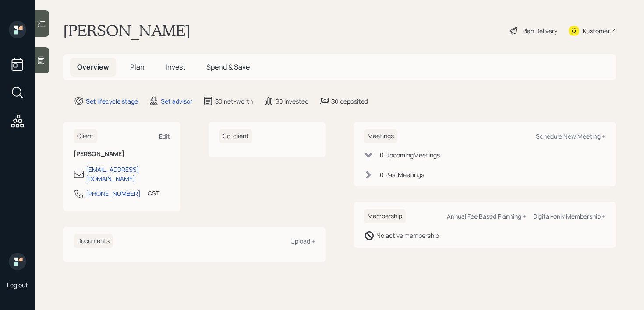 This screenshot has width=644, height=310. I want to click on div: Log out, so click(18, 285).